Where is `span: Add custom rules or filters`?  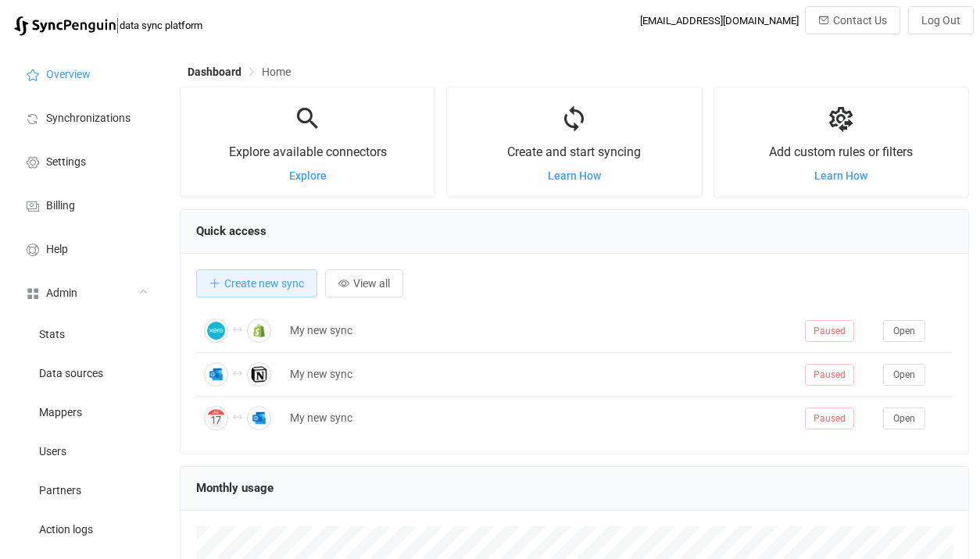 span: Add custom rules or filters is located at coordinates (840, 151).